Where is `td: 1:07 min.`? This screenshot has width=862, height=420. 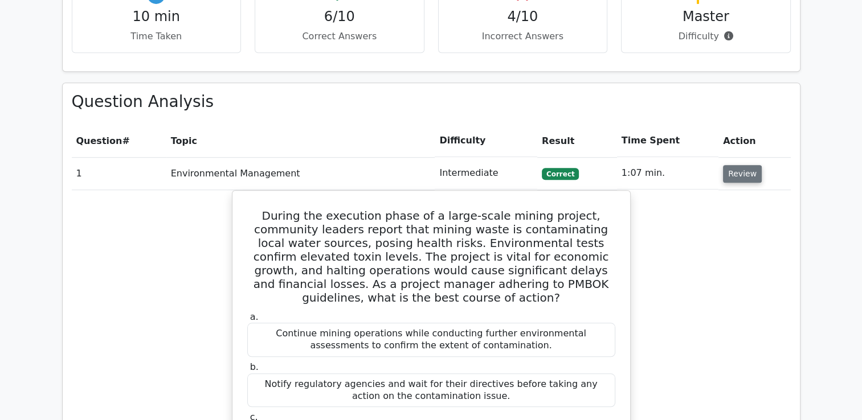
td: 1:07 min. is located at coordinates (668, 173).